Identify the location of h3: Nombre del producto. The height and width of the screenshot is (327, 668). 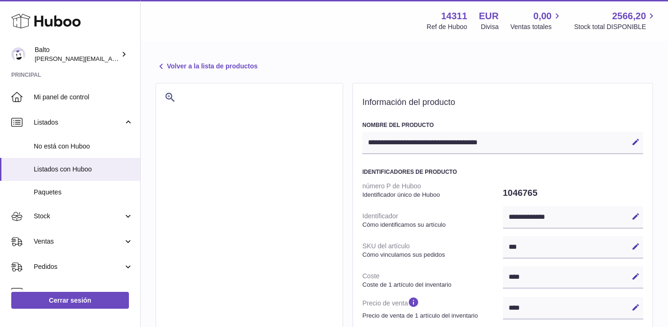
(502, 125).